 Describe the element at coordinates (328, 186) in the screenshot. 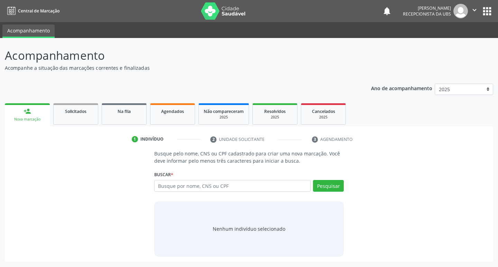

I see `button: Pesquisar` at that location.